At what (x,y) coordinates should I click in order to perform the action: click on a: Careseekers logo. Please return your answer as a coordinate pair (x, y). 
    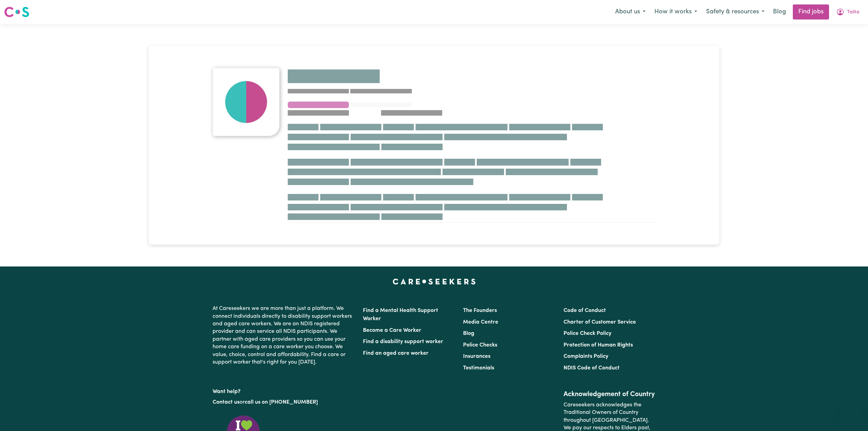
    Looking at the image, I should click on (16, 11).